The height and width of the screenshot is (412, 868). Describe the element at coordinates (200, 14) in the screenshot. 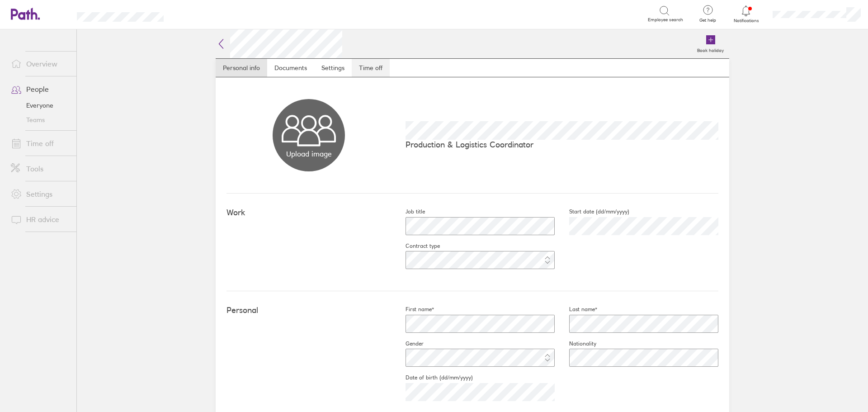

I see `div: Search` at that location.